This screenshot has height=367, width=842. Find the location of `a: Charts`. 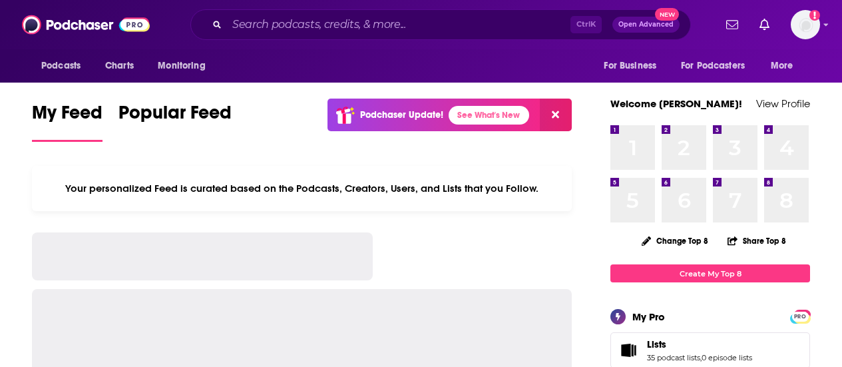

a: Charts is located at coordinates (119, 66).